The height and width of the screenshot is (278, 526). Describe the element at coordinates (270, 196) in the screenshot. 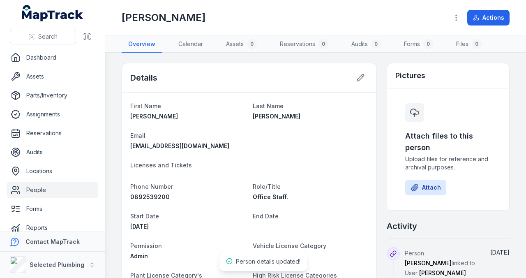

I see `span: Office Staff.` at that location.